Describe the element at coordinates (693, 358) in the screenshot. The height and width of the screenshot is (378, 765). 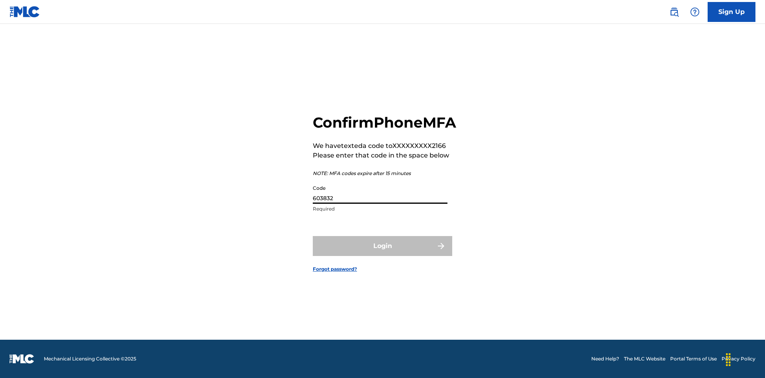
I see `a: Portal Terms of Use` at that location.